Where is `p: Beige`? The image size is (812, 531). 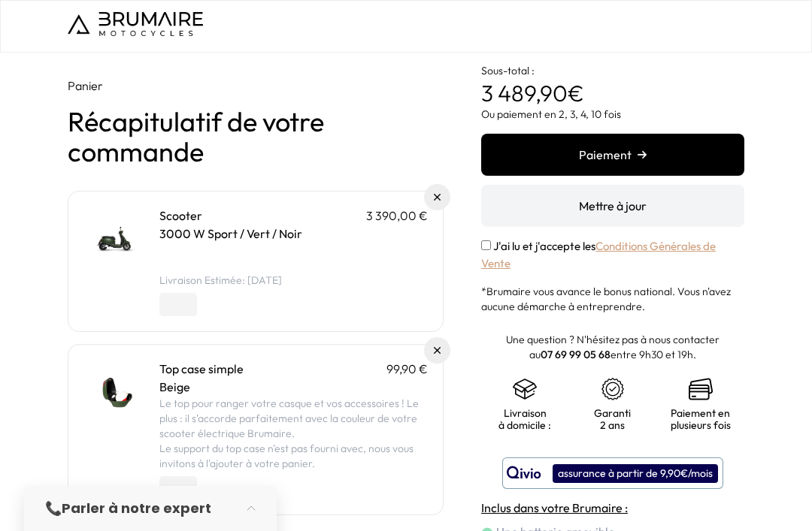
p: Beige is located at coordinates (293, 387).